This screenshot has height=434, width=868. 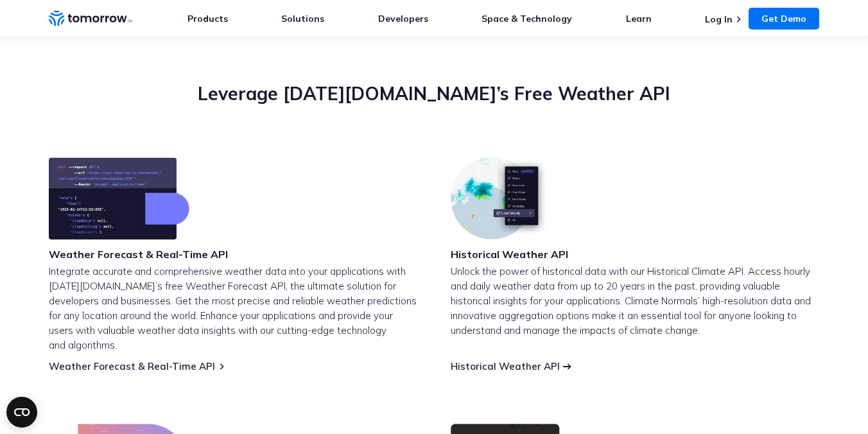 I want to click on p: Unlock the power of historical data with our Historical Climate API. Access hourly and daily weat..., so click(x=635, y=300).